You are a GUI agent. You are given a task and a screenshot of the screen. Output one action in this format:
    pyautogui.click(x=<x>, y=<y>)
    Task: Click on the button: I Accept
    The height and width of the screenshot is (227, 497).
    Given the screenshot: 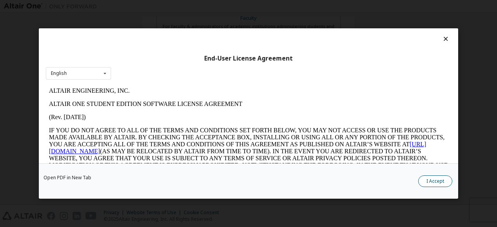 What is the action you would take?
    pyautogui.click(x=435, y=181)
    